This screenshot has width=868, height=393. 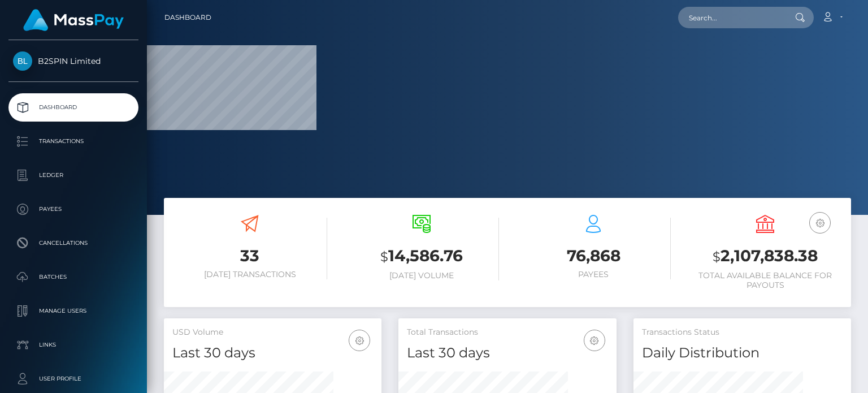 What do you see at coordinates (765, 281) in the screenshot?
I see `h6: Total Available Balance for Payouts` at bounding box center [765, 281].